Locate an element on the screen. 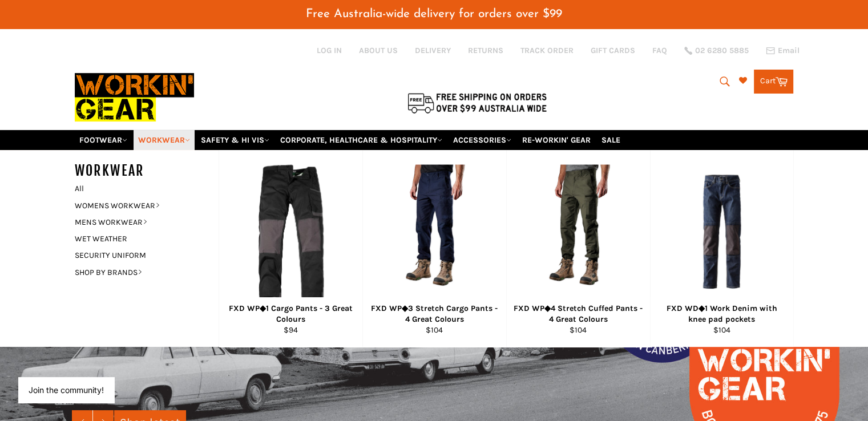 The height and width of the screenshot is (421, 868). a: WORKWEAR is located at coordinates (164, 140).